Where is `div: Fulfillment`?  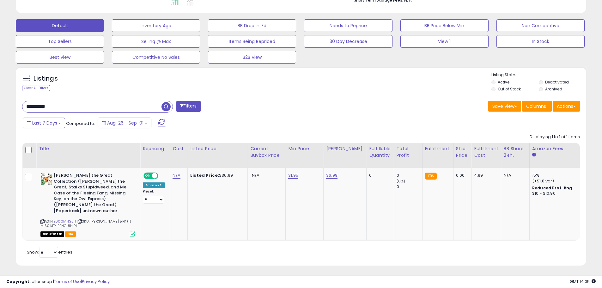 div: Fulfillment is located at coordinates (438, 149).